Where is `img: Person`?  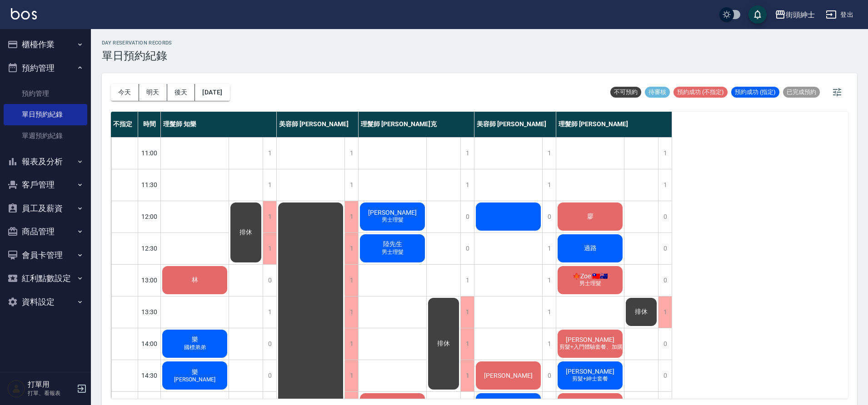 img: Person is located at coordinates (17, 388).